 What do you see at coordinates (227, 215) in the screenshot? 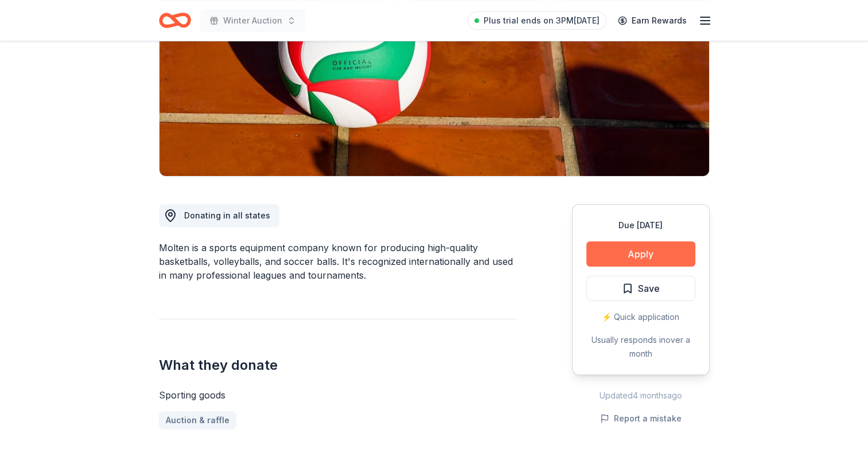
I see `span: Donating in all states` at bounding box center [227, 215].